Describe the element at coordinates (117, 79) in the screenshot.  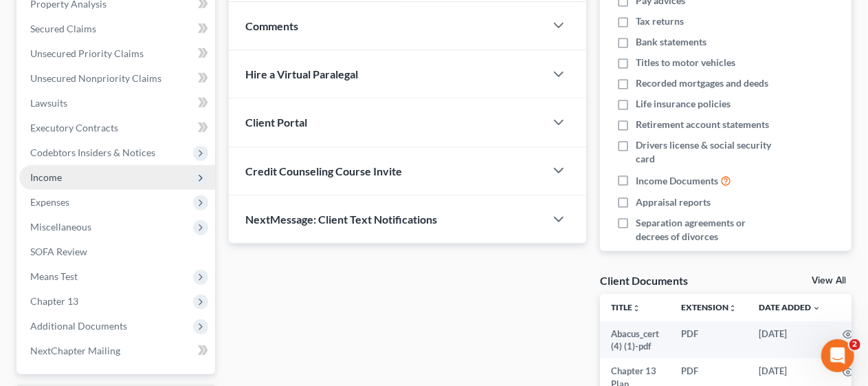
I see `a: Unsecured Nonpriority Claims` at that location.